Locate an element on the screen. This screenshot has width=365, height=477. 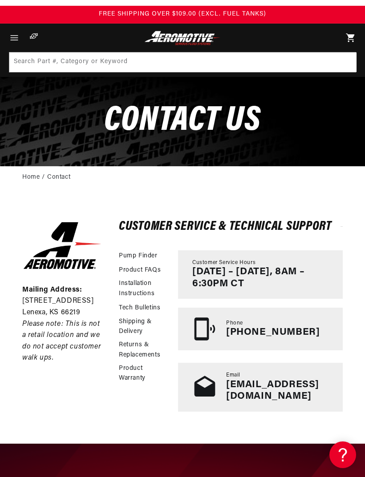
a: Tech Bulletins is located at coordinates (139, 308).